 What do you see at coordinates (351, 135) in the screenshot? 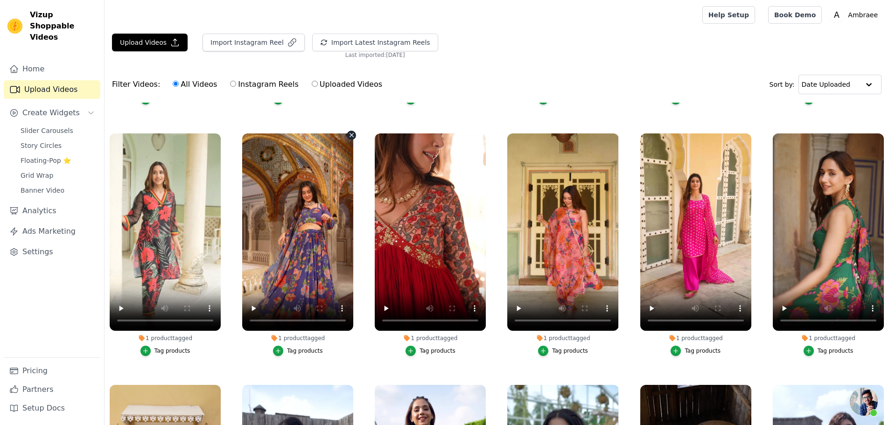
I see `button: Video Delete` at bounding box center [351, 135].